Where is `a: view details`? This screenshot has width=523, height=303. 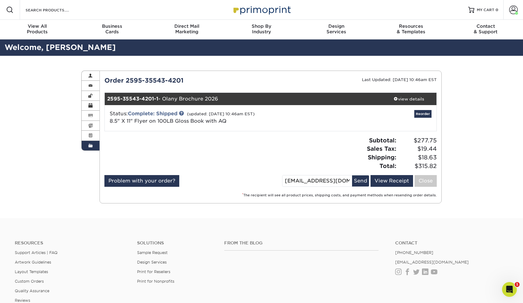
a: view details is located at coordinates (409, 99).